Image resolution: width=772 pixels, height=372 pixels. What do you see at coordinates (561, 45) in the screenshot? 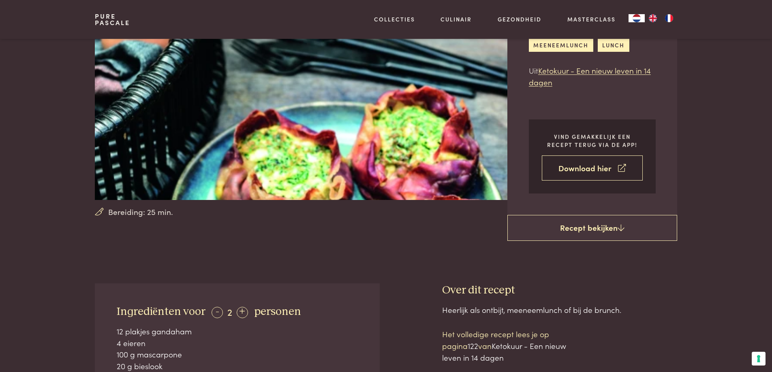
I see `a: meeneemlunch` at bounding box center [561, 45].